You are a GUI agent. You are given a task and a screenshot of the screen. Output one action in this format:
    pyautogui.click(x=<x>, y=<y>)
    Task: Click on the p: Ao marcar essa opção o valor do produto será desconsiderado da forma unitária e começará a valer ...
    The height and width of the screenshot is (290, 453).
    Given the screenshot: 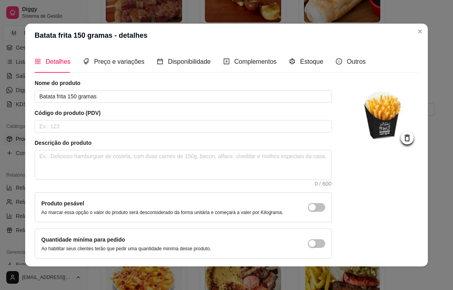 What is the action you would take?
    pyautogui.click(x=162, y=212)
    